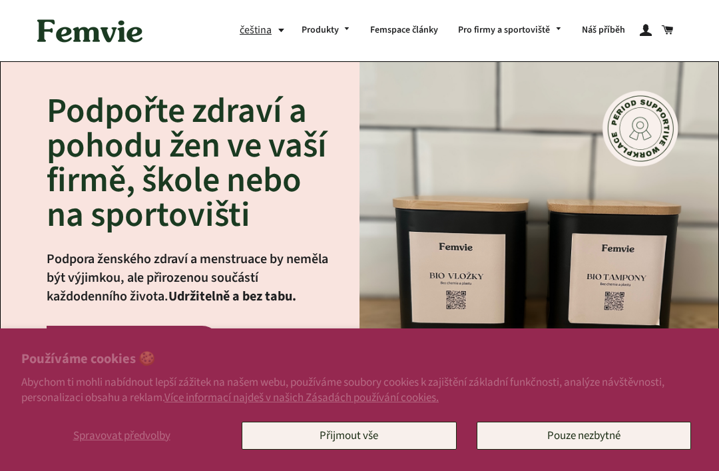  What do you see at coordinates (510, 31) in the screenshot?
I see `a: Pro firmy a sportoviště` at bounding box center [510, 31].